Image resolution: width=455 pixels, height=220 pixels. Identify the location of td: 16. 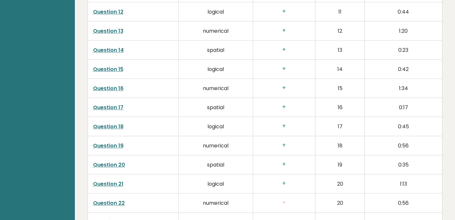
(340, 107).